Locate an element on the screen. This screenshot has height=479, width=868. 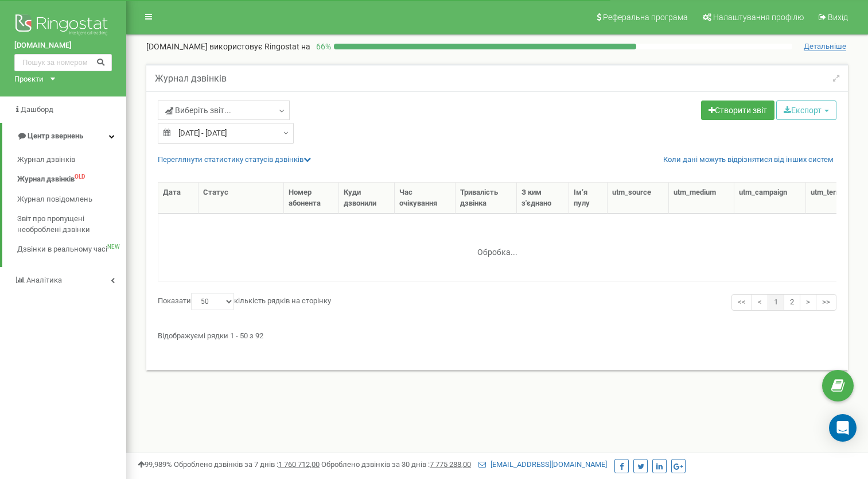
select: Показатикількість рядків на сторінку is located at coordinates (212, 301).